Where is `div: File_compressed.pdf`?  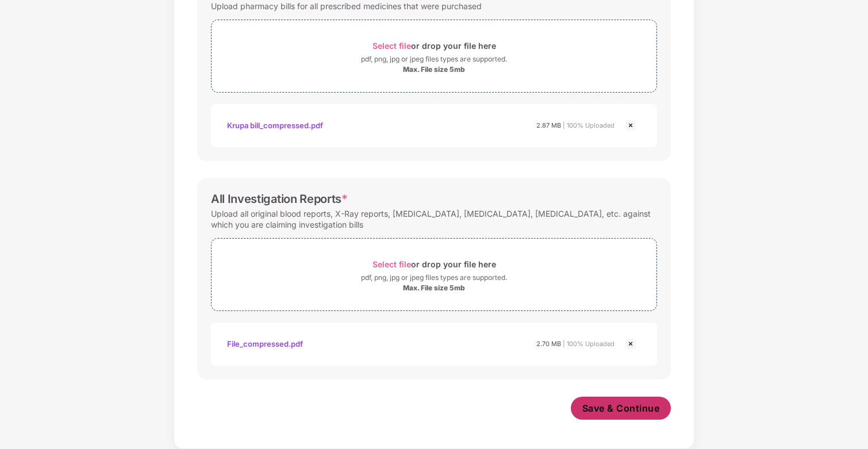 div: File_compressed.pdf is located at coordinates (265, 344).